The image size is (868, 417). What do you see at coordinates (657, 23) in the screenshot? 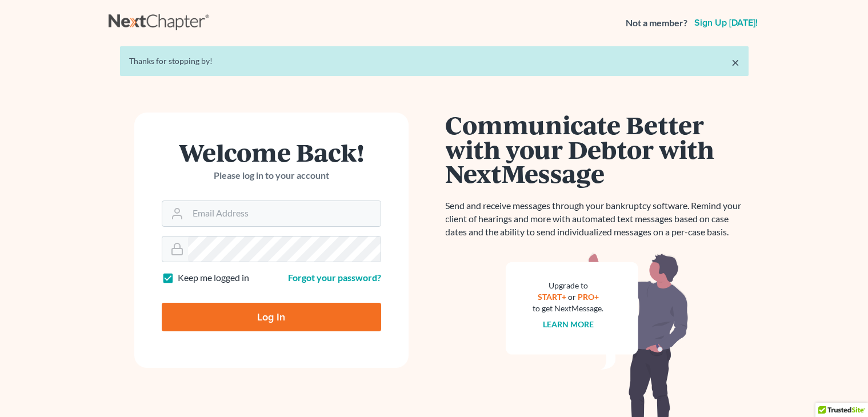
I see `strong: Not a member?` at bounding box center [657, 23].